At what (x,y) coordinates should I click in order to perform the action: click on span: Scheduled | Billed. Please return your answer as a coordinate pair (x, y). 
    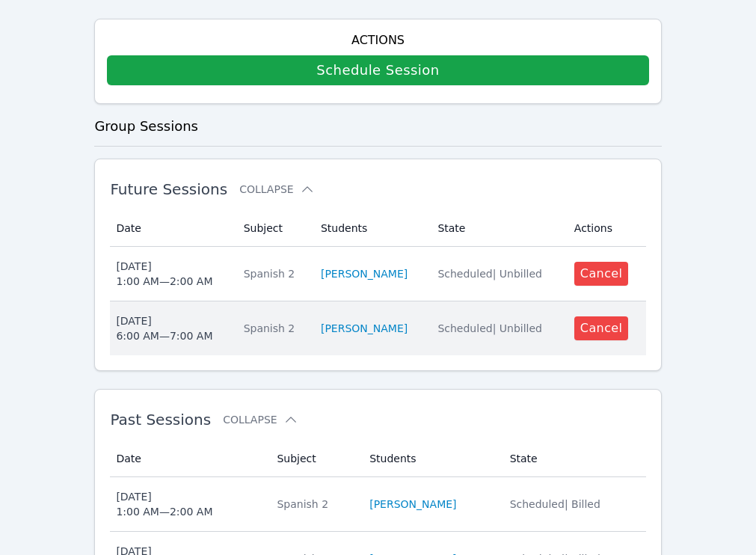
    Looking at the image, I should click on (555, 504).